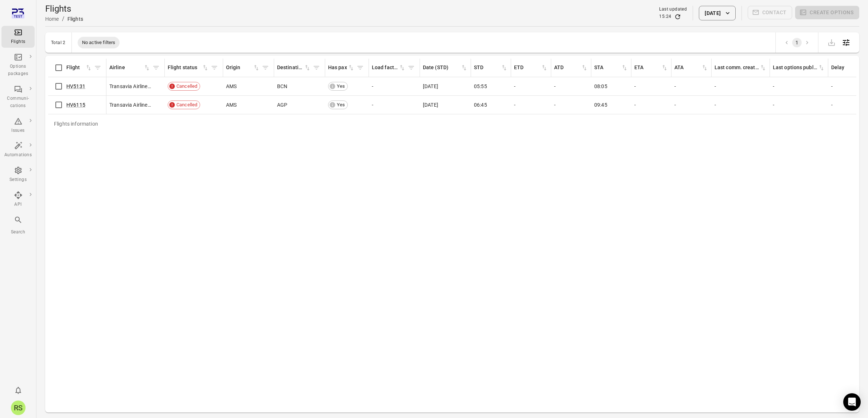  I want to click on a: Home, so click(52, 19).